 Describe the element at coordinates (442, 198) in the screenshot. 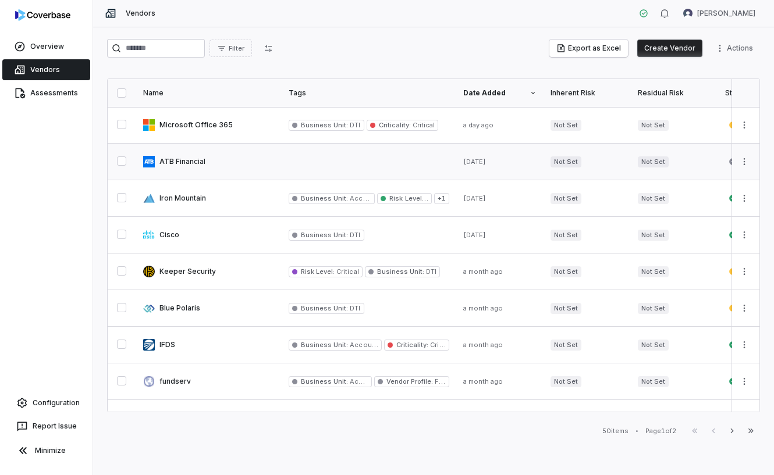

I see `span: + 1` at that location.